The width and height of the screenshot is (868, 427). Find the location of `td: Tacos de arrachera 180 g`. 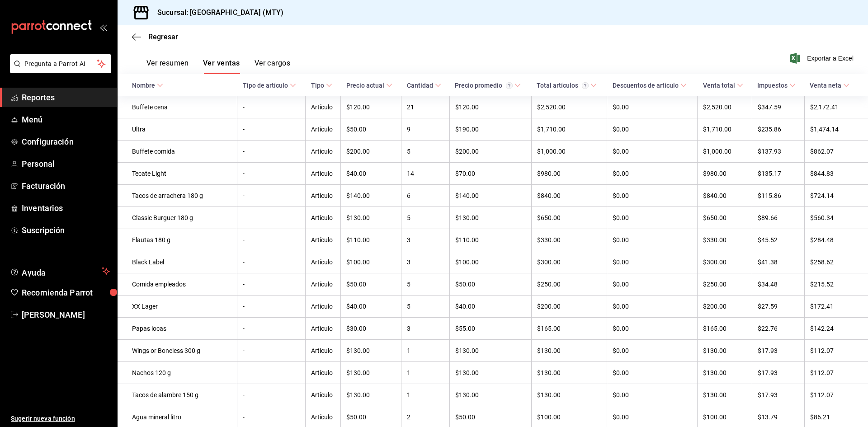

td: Tacos de arrachera 180 g is located at coordinates (178, 195).